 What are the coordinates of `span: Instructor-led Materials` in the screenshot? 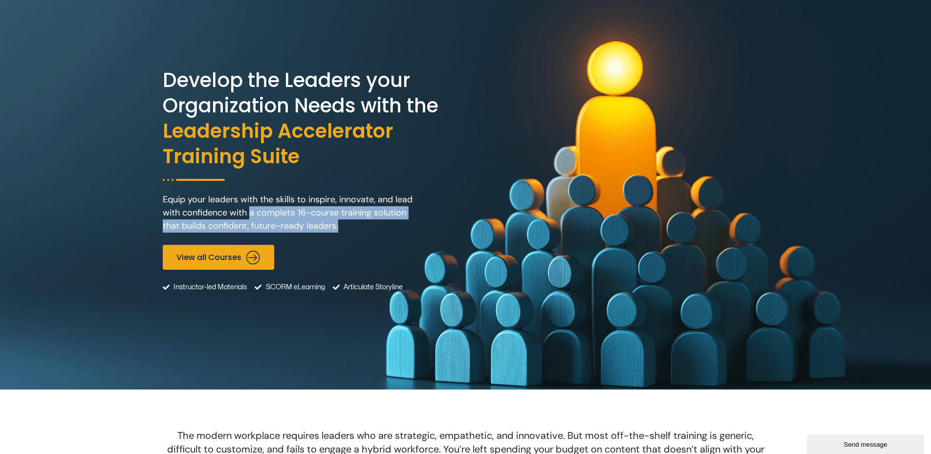 It's located at (209, 287).